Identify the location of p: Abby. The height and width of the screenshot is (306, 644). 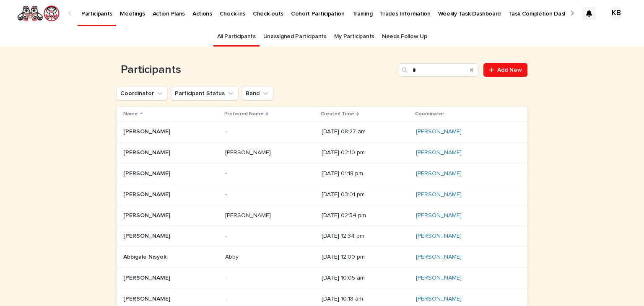
(233, 256).